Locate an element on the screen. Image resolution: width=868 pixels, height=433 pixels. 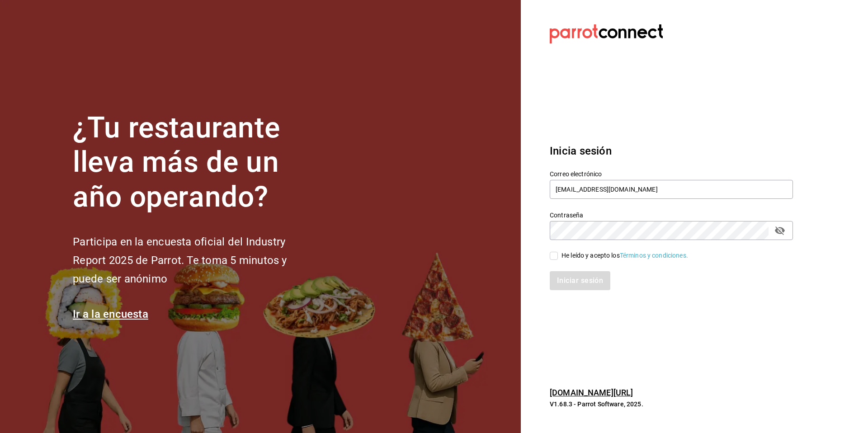
input: Ingresa tu correo electrónico is located at coordinates (671, 189).